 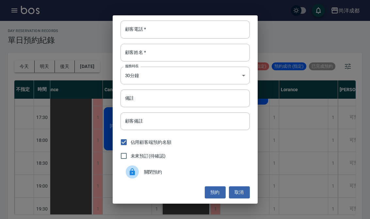 What do you see at coordinates (148, 156) in the screenshot?
I see `span: 未來預訂(待確認)` at bounding box center [148, 156].